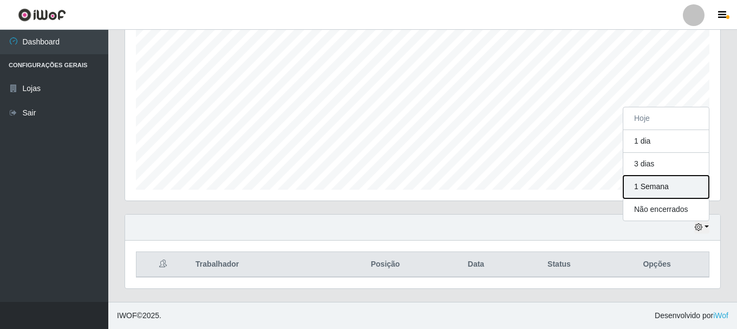 The height and width of the screenshot is (329, 737). I want to click on th: Status, so click(559, 264).